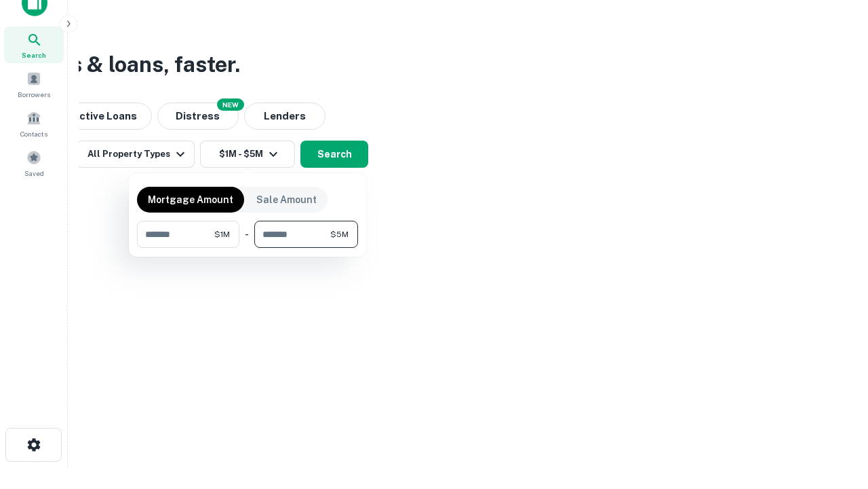  I want to click on div: Chat Widget, so click(834, 413).